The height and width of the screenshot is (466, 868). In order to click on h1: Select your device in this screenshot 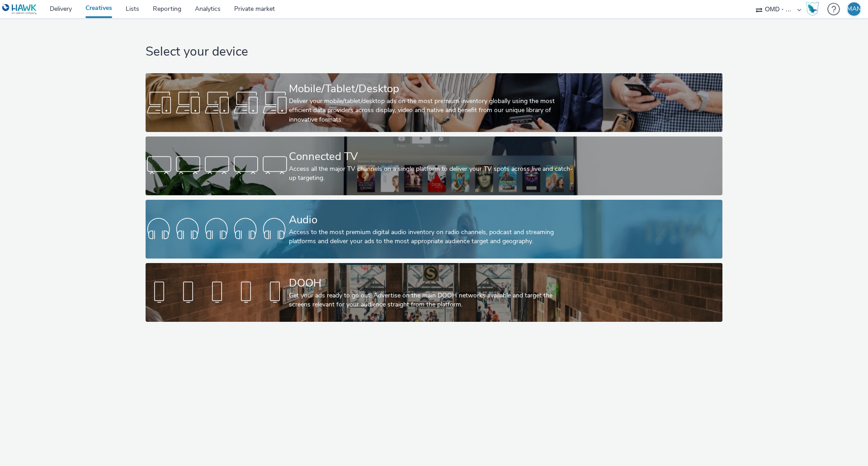, I will do `click(433, 52)`.